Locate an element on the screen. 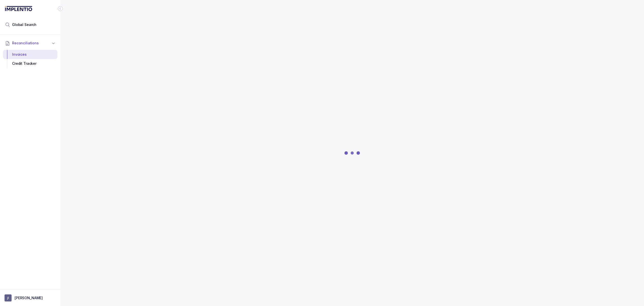 The image size is (644, 306). button: Reconciliations is located at coordinates (30, 43).